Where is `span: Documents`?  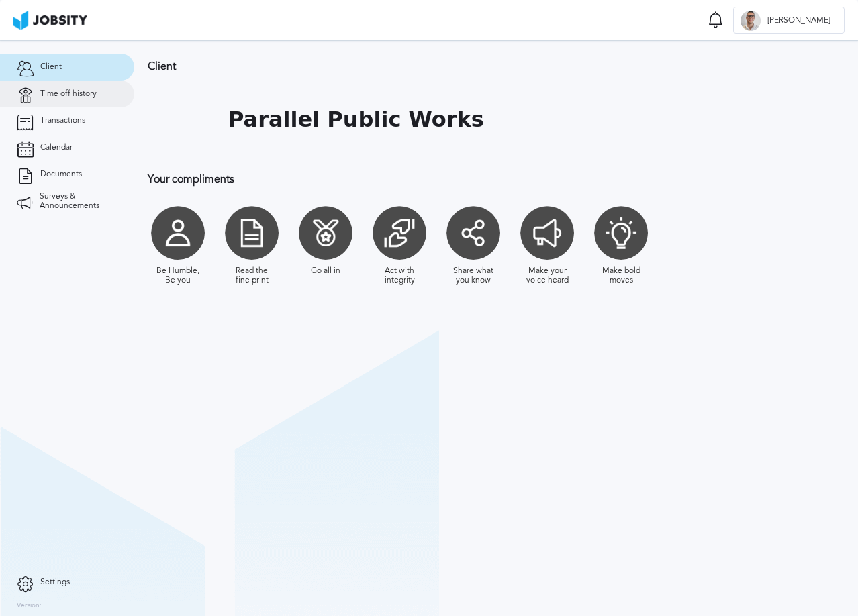
span: Documents is located at coordinates (61, 174).